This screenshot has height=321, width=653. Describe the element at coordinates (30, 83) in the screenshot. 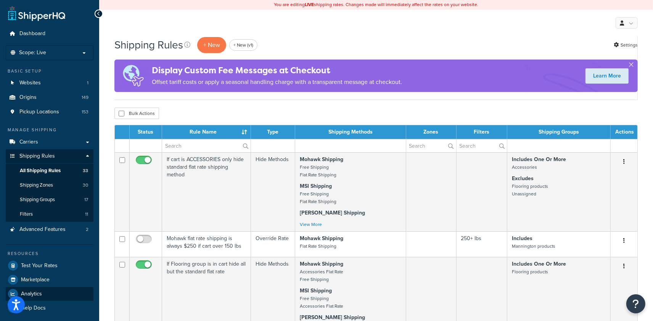

I see `span: Websites` at that location.